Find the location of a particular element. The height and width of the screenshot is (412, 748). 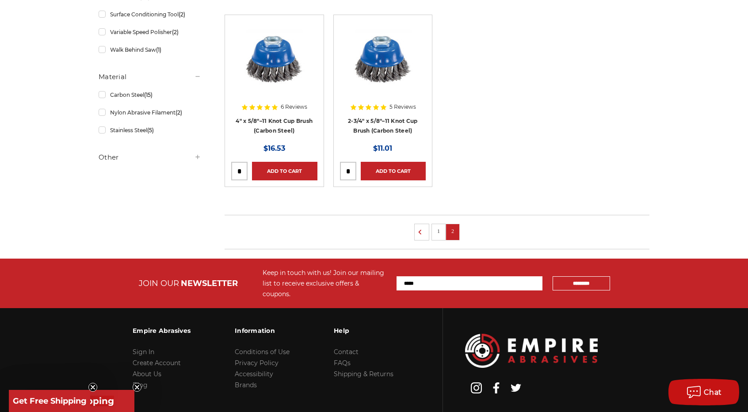

a: Surface Conditioning Tool is located at coordinates (150, 14).